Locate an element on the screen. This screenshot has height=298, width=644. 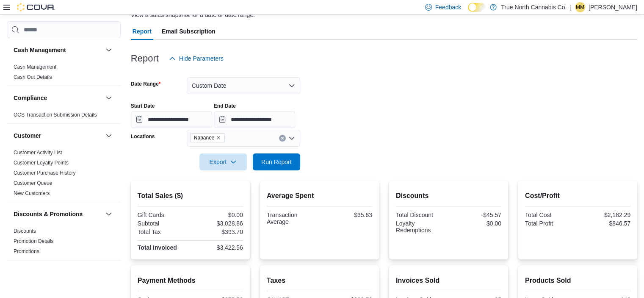
button: Open list of options is located at coordinates (292, 139).